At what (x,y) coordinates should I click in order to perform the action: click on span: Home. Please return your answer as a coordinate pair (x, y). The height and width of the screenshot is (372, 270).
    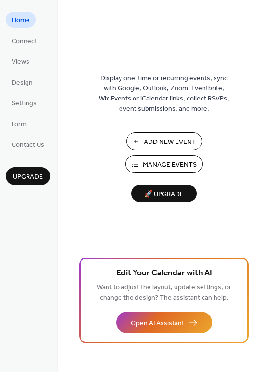
    Looking at the image, I should click on (21, 20).